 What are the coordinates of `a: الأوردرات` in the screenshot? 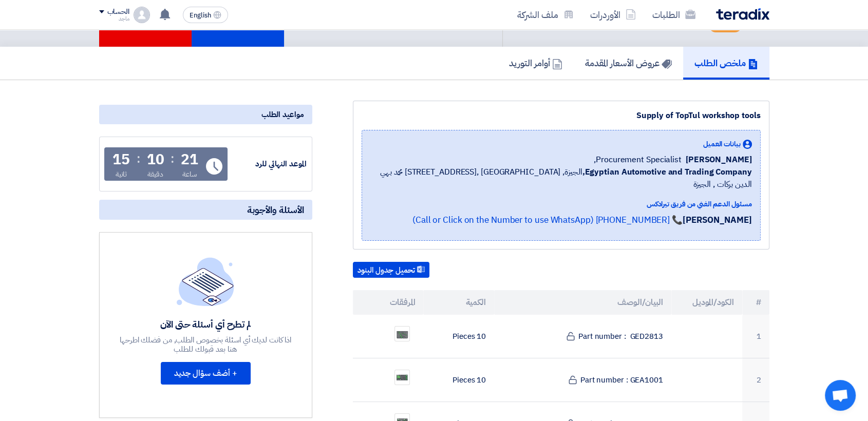 It's located at (613, 14).